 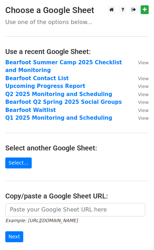 I want to click on strong: Bearfoot Summer Camp 2025 Checklist and Monitoring, so click(x=63, y=66).